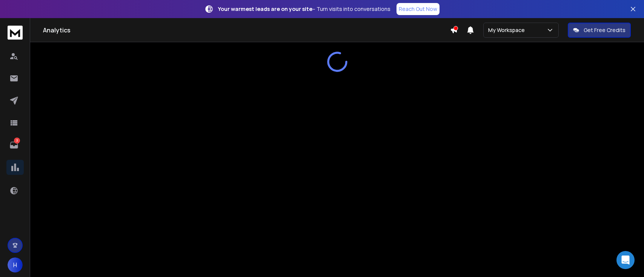 This screenshot has height=277, width=644. What do you see at coordinates (605, 30) in the screenshot?
I see `p: Get Free Credits` at bounding box center [605, 30].